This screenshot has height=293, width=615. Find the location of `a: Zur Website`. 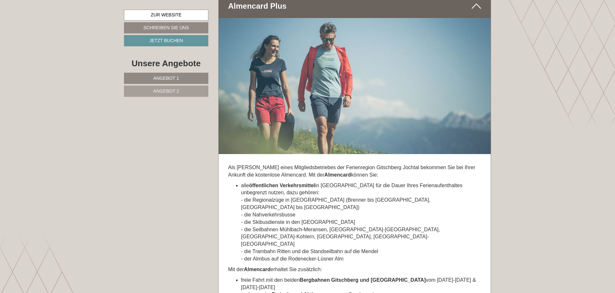

a: Zur Website is located at coordinates (166, 15).